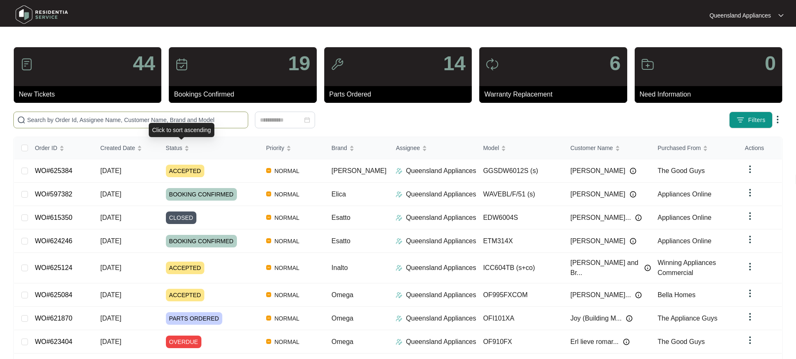 This screenshot has height=359, width=796. Describe the element at coordinates (357, 148) in the screenshot. I see `th: Brand` at that location.